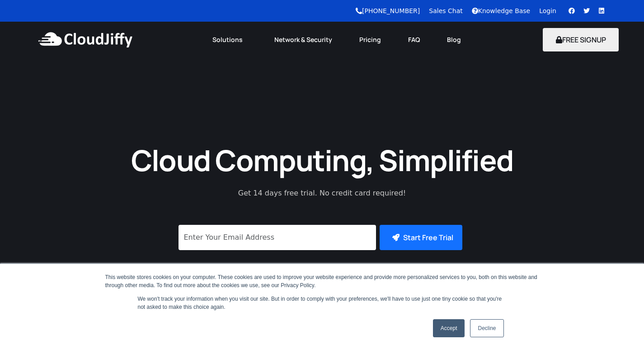 This screenshot has width=644, height=349. Describe the element at coordinates (322, 281) in the screenshot. I see `div: This website stores cookies on your computer. These cookies are used to improve your website expe...` at that location.